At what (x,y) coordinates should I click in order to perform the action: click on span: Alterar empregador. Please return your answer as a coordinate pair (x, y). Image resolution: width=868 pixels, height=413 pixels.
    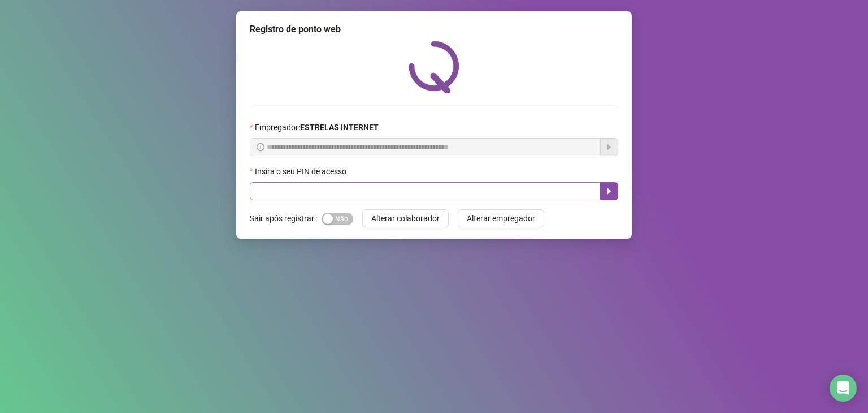
    Looking at the image, I should click on (501, 219).